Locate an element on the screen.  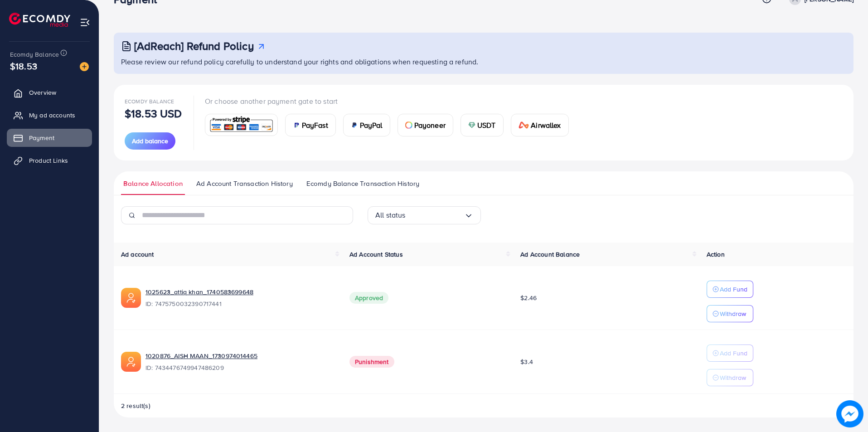
a: cardPayPal is located at coordinates (367, 125).